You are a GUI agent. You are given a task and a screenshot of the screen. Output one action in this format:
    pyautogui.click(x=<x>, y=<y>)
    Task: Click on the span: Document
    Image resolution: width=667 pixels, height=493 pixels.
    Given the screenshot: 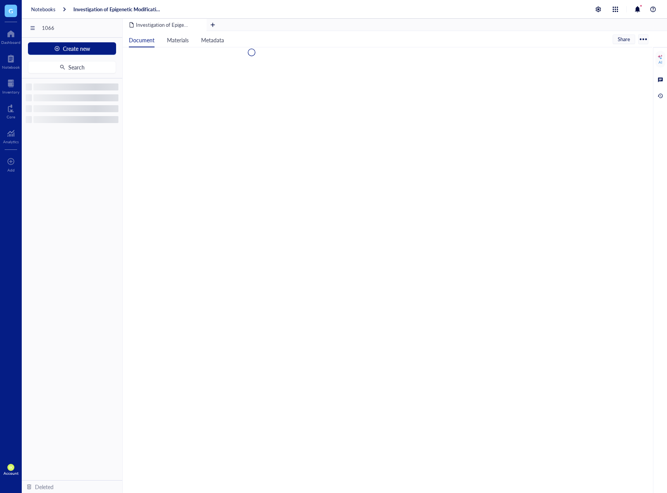 What is the action you would take?
    pyautogui.click(x=142, y=40)
    